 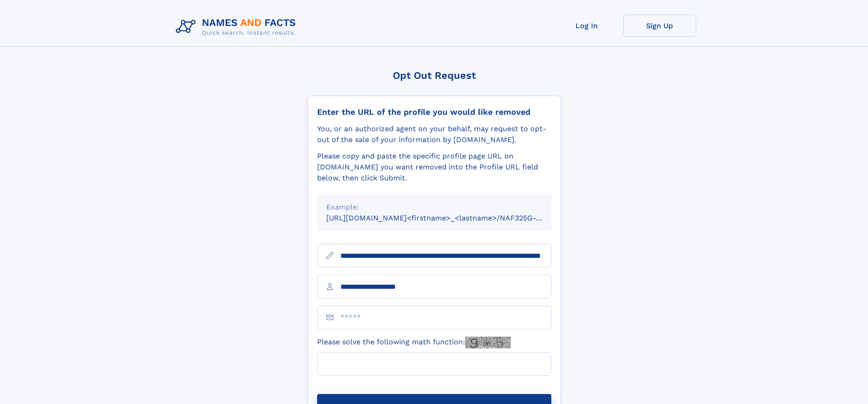 What do you see at coordinates (434, 75) in the screenshot?
I see `div: Opt Out Request` at bounding box center [434, 75].